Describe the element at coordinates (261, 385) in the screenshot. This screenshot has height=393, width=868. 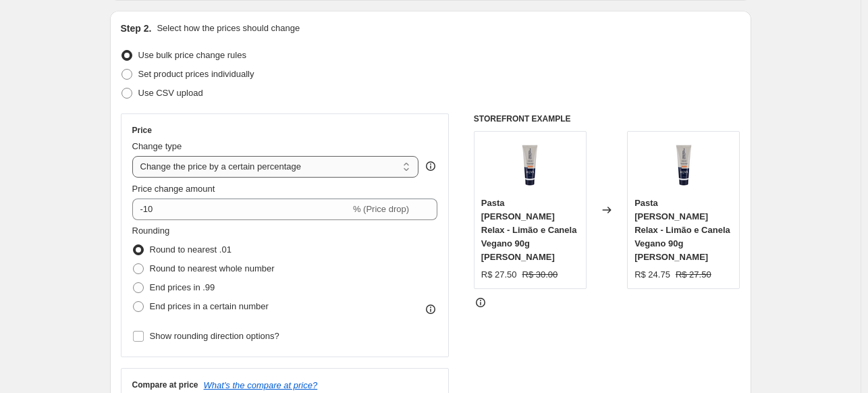
I see `button: What's the compare at price?` at that location.